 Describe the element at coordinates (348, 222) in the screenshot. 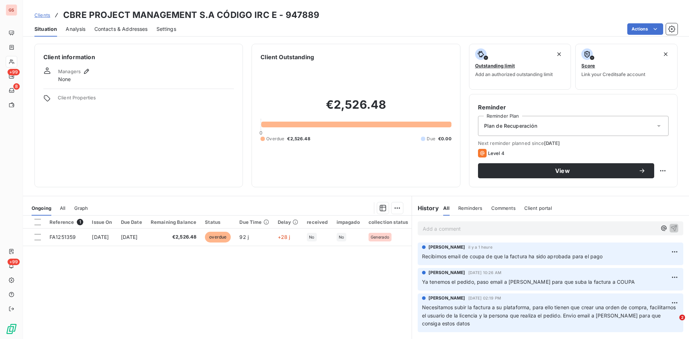

I see `div: impagado` at that location.